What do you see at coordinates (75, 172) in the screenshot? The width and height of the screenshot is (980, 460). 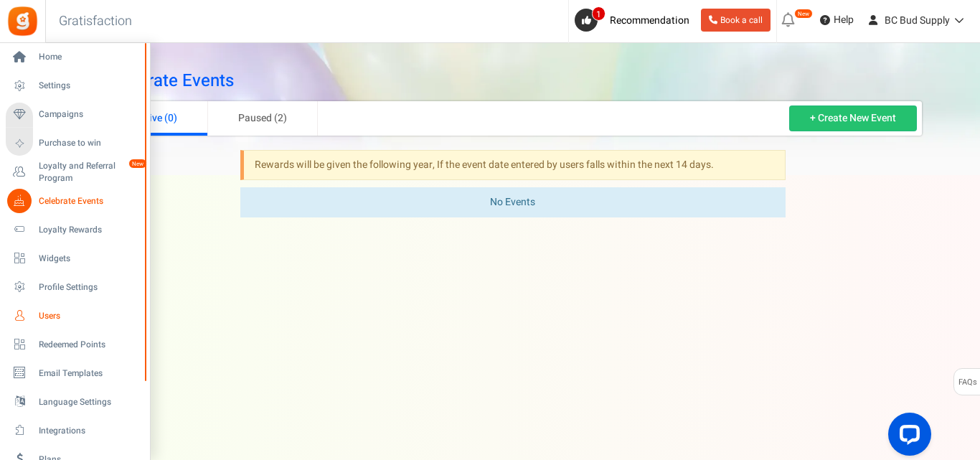 I see `a: Loyalty and Referral Program New` at bounding box center [75, 172].